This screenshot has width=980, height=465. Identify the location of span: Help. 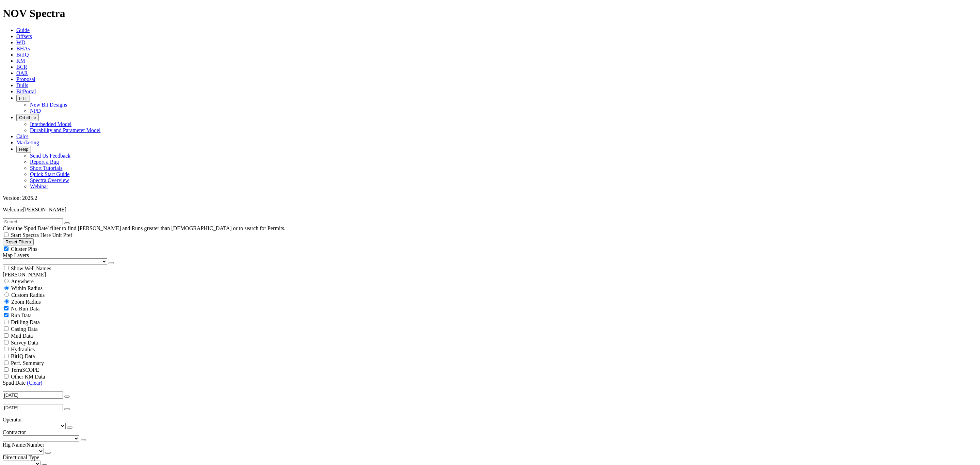
(24, 149).